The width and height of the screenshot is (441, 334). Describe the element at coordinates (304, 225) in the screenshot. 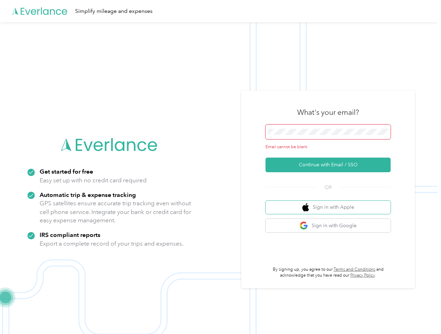

I see `img: google logo` at that location.